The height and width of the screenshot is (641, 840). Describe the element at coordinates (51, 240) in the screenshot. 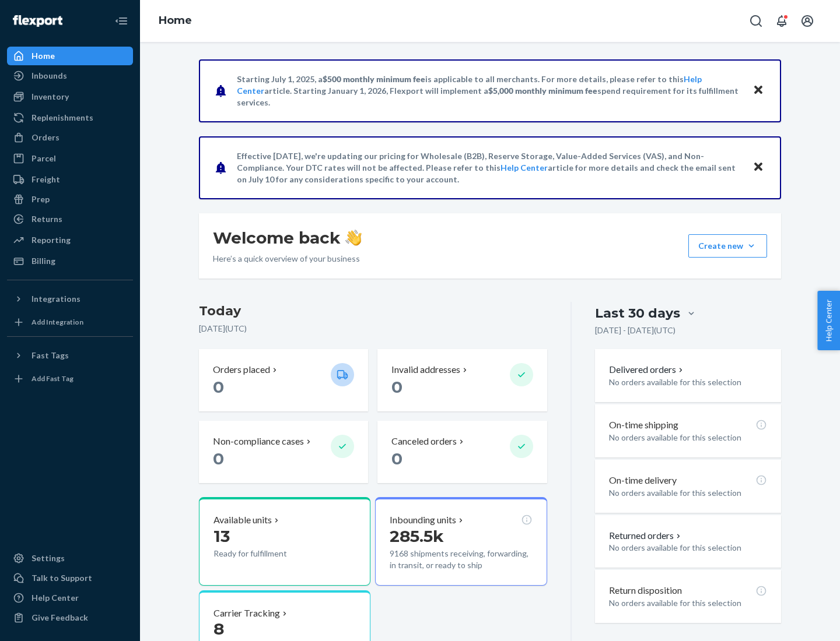

I see `div: Reporting` at that location.